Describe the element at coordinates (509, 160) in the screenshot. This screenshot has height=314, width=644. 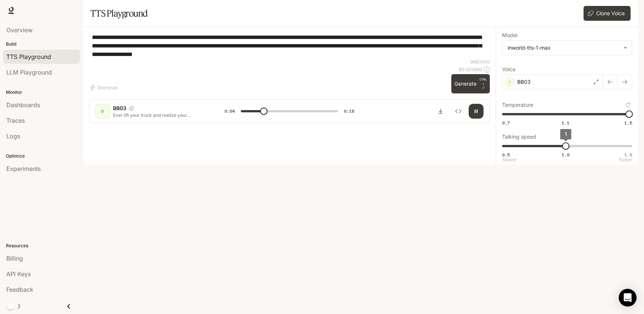
I see `p: Slower` at that location.